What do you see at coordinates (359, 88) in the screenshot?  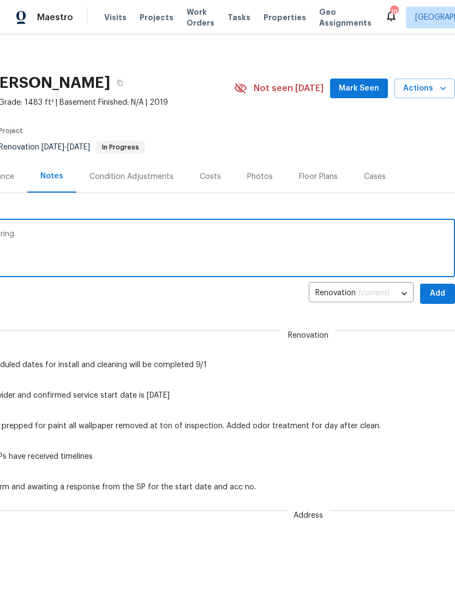 I see `span: Mark Seen` at bounding box center [359, 88].